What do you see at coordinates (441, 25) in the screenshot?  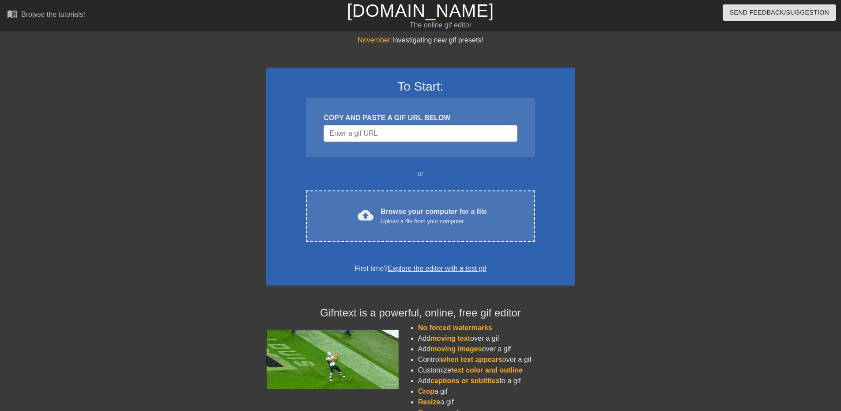 I see `div: The online gif editor` at bounding box center [441, 25].